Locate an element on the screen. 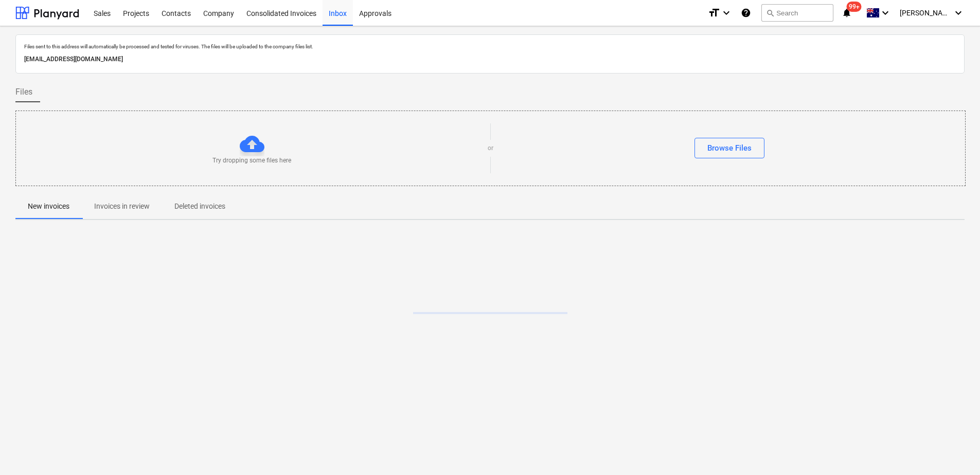  i: Knowledge base is located at coordinates (746, 13).